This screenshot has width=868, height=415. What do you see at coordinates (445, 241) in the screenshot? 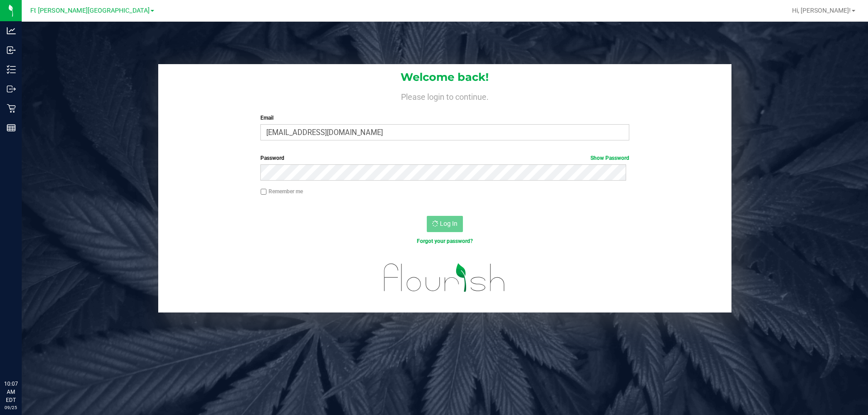
I see `a: Forgot your password?` at bounding box center [445, 241].